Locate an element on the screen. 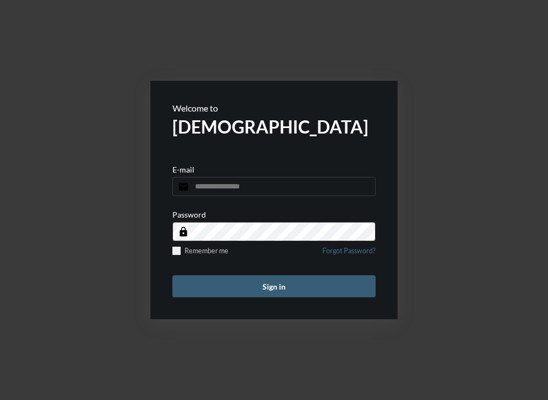 This screenshot has width=548, height=400. p: E-mail is located at coordinates (183, 169).